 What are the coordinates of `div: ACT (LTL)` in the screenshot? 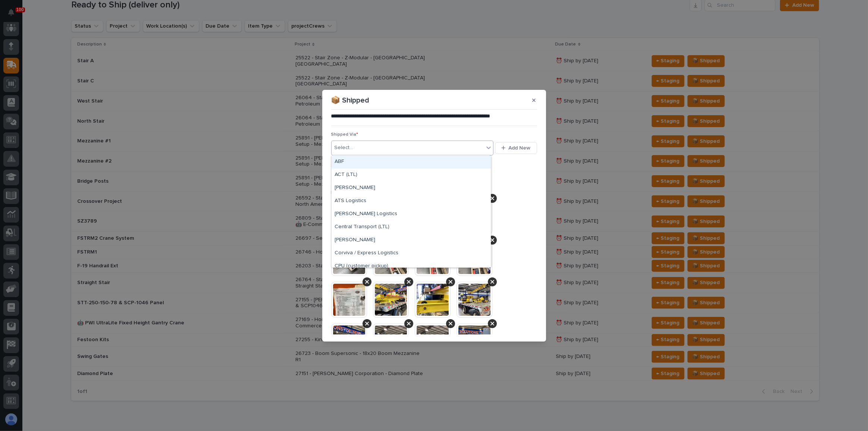 It's located at (411, 175).